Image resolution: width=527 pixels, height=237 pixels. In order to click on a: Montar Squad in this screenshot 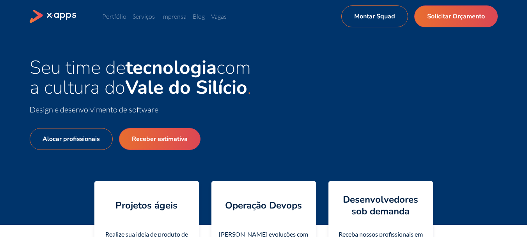, I will do `click(374, 16)`.